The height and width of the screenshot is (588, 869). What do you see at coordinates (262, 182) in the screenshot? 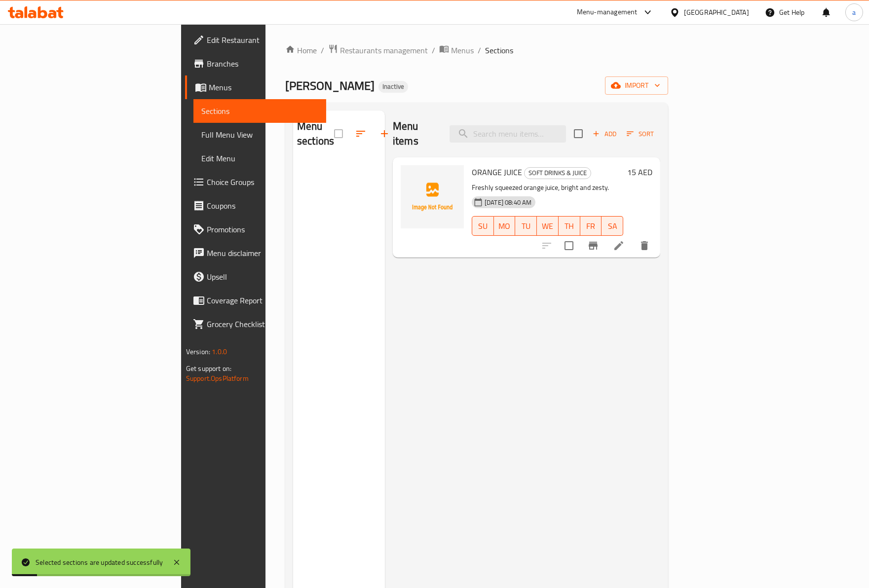
I see `span: Choice Groups` at bounding box center [262, 182].